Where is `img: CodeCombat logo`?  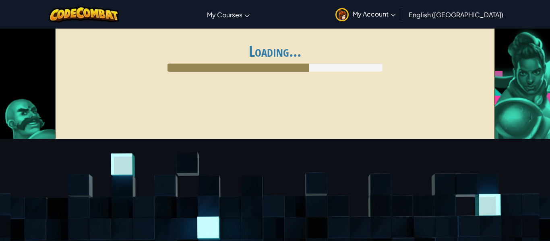 img: CodeCombat logo is located at coordinates (84, 14).